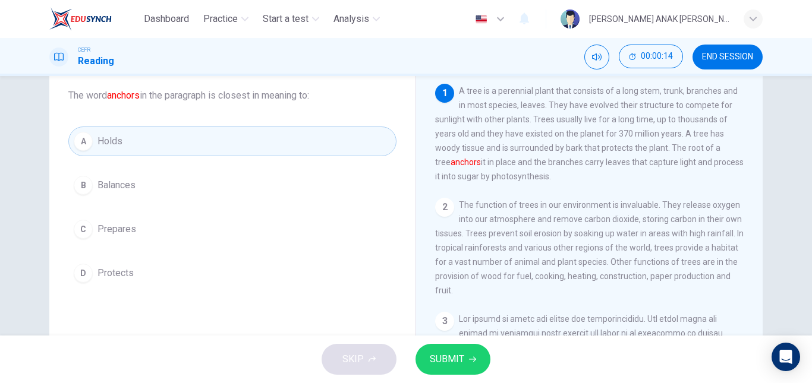  Describe the element at coordinates (445, 93) in the screenshot. I see `div: 1` at that location.